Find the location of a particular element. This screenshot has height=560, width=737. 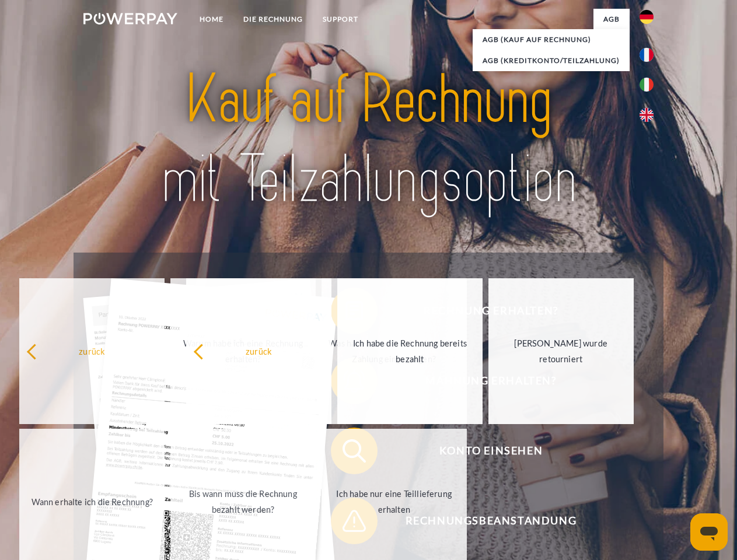

a: agb is located at coordinates (612, 19).